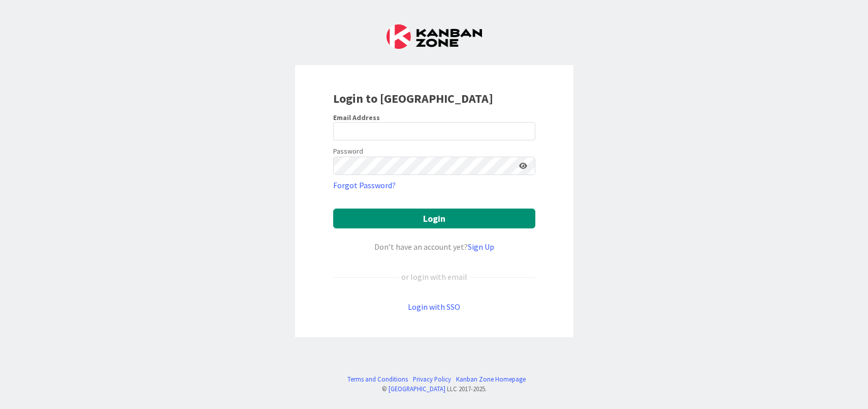  What do you see at coordinates (431, 379) in the screenshot?
I see `a: Privacy Policy` at bounding box center [431, 379].